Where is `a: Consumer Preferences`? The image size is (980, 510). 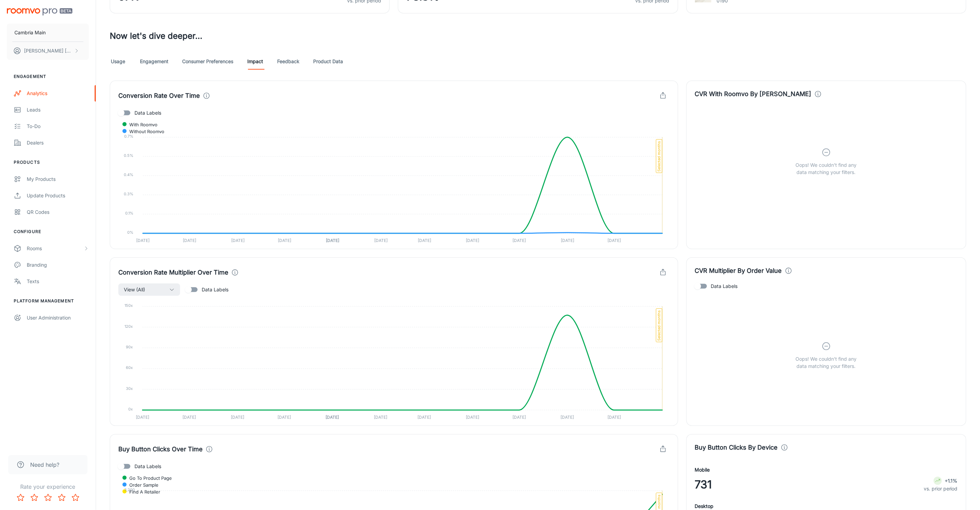 a: Consumer Preferences is located at coordinates (207, 61).